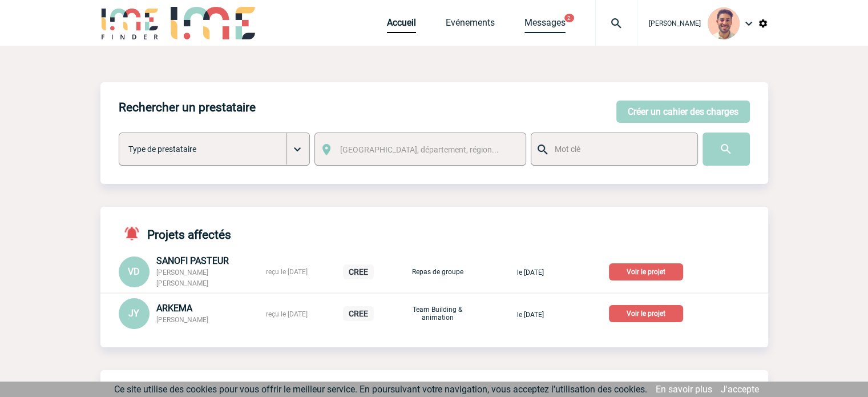  I want to click on span: SANOFI PASTEUR, so click(193, 261).